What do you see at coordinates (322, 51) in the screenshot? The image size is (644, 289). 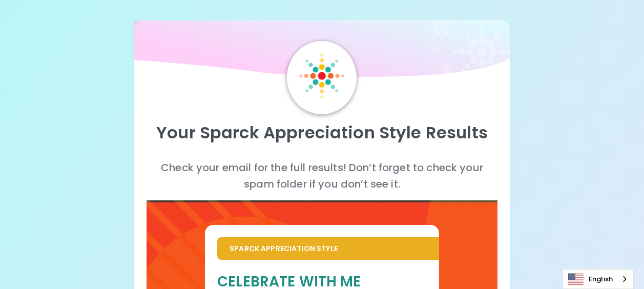 I see `img: wave` at bounding box center [322, 51].